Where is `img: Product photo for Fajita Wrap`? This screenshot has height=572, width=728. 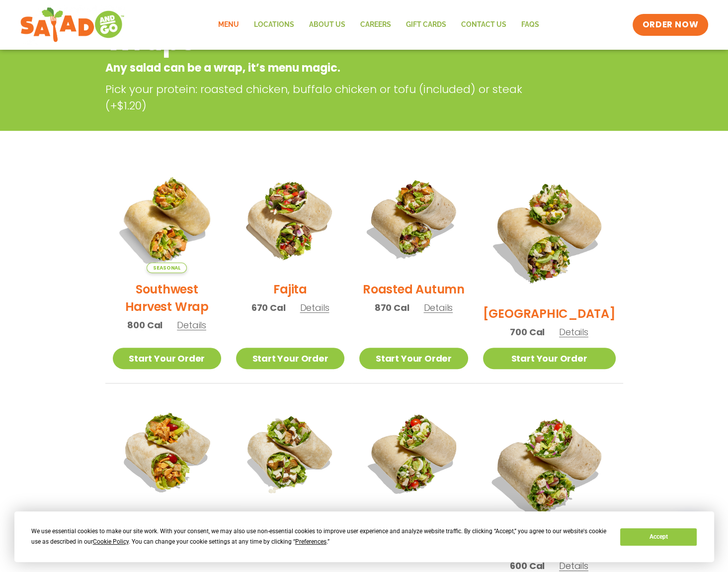 img: Product photo for Fajita Wrap is located at coordinates (291, 218).